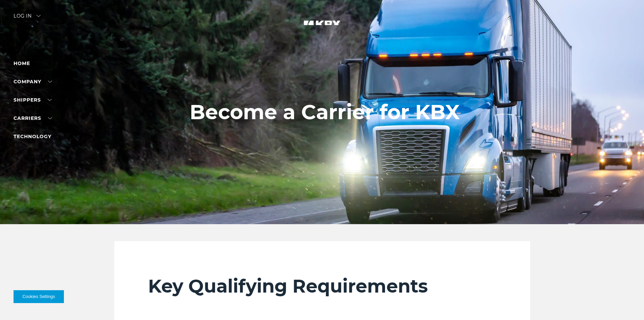 This screenshot has height=320, width=644. What do you see at coordinates (322, 286) in the screenshot?
I see `h2: Key Qualifying Requirements` at bounding box center [322, 286].